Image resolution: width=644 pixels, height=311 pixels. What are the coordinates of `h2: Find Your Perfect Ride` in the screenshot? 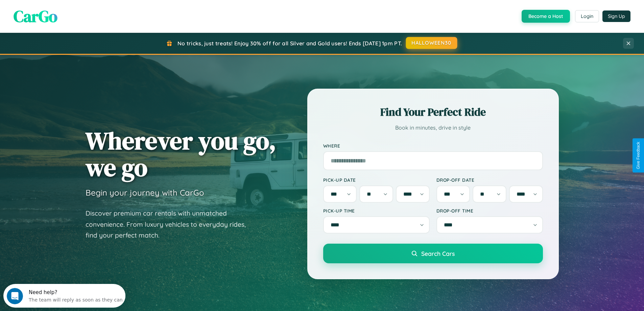 It's located at (433, 112).